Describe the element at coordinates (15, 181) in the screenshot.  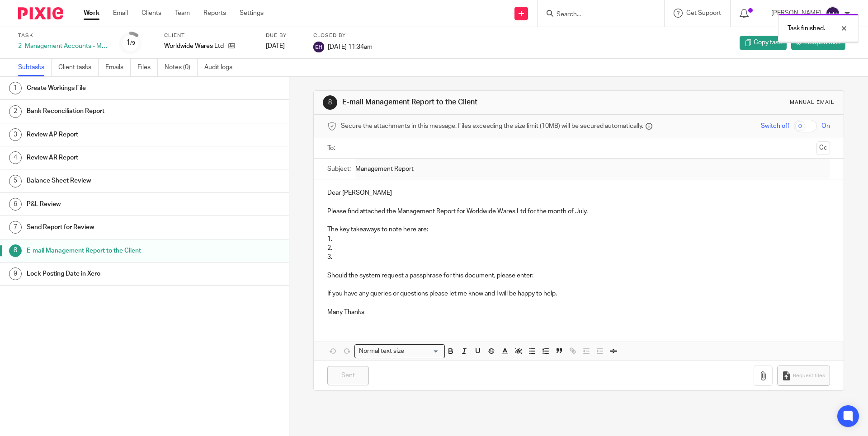
I see `div: 5` at that location.